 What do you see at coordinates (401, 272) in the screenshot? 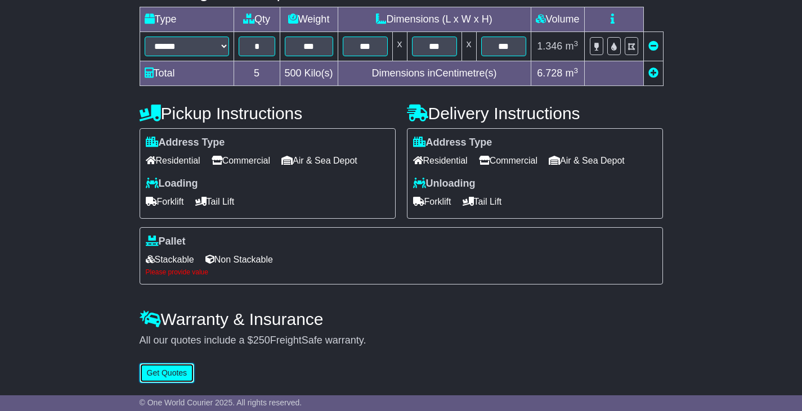
I see `div: Please provide value` at bounding box center [401, 272].